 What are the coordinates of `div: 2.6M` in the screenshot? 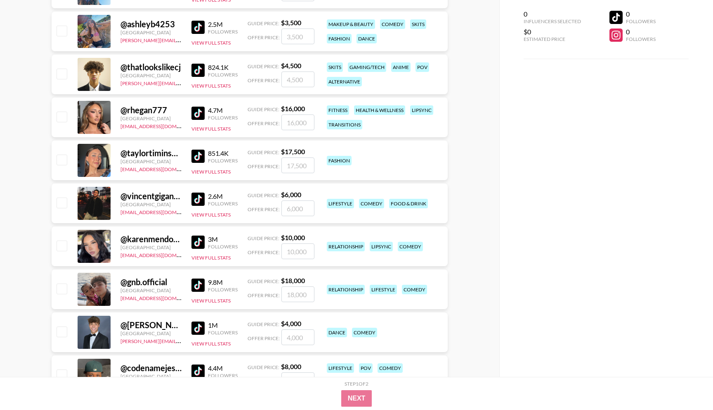 It's located at (223, 196).